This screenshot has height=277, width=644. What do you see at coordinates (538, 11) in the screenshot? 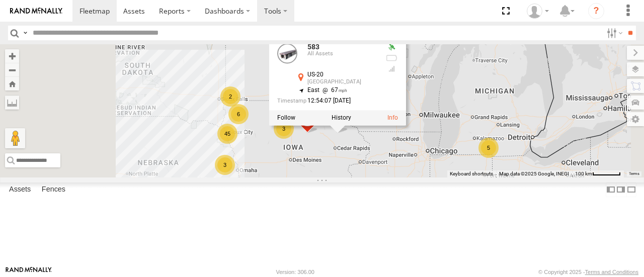
I see `div: Stan Rutland` at bounding box center [538, 11].